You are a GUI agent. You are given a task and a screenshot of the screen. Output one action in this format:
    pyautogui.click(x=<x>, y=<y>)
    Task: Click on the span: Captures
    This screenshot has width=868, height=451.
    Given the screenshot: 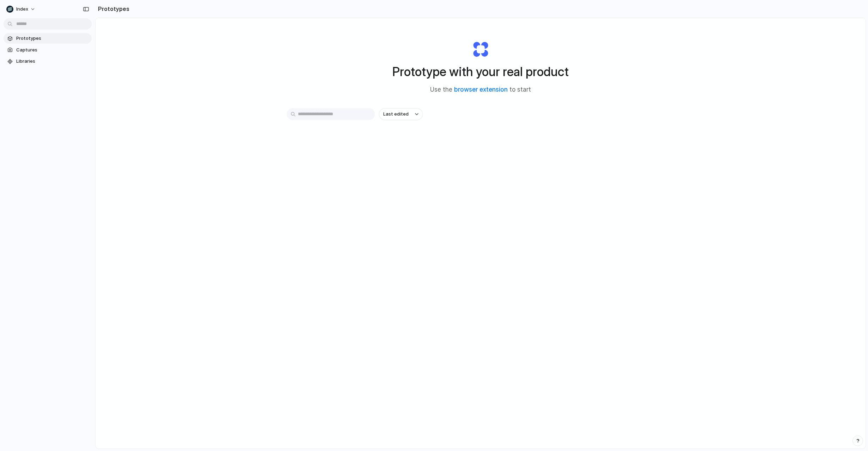 What is the action you would take?
    pyautogui.click(x=52, y=50)
    